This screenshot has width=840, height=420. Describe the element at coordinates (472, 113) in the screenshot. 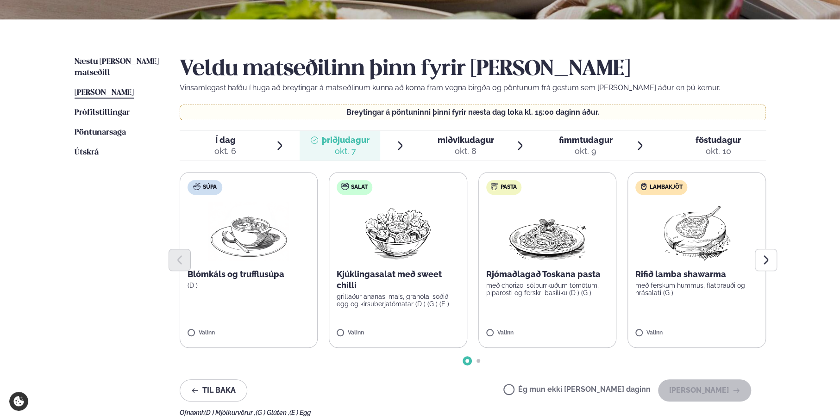

I see `p: Breytingar á pöntuninni þinni fyrir næsta dag loka kl. 15:00 daginn áður.` at that location.